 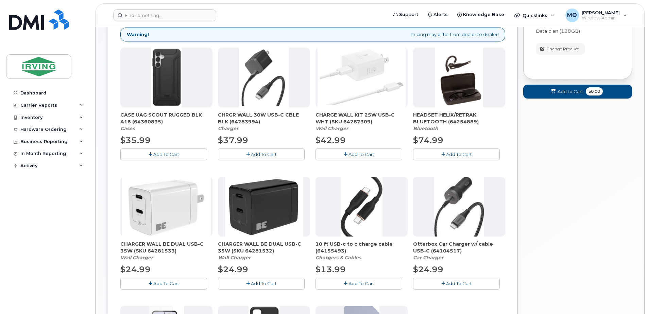 What do you see at coordinates (483, 15) in the screenshot?
I see `span: Knowledge Base` at bounding box center [483, 15].